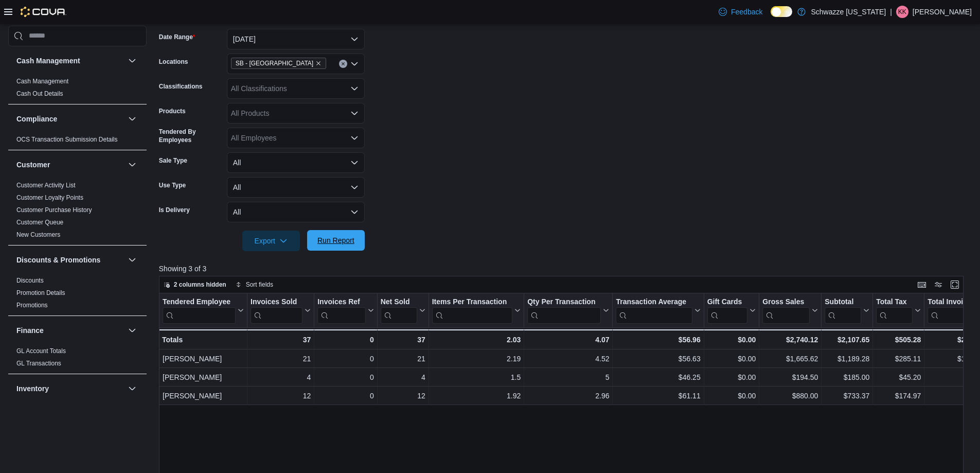  What do you see at coordinates (903, 11) in the screenshot?
I see `span: KK` at bounding box center [903, 11].